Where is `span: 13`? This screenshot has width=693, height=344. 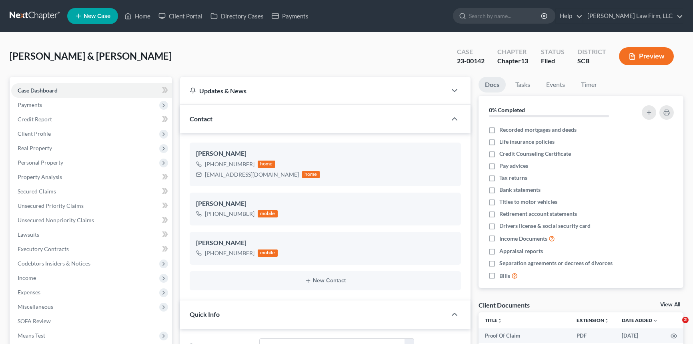
span: 13 is located at coordinates (524, 60).